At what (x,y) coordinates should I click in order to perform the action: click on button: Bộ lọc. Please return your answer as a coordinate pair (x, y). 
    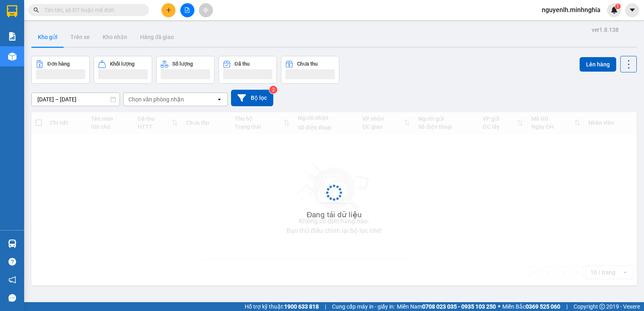
    Looking at the image, I should click on (251, 98).